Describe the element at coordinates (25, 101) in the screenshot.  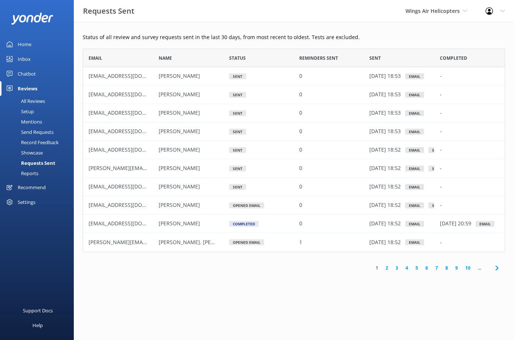
I see `div: All Reviews` at that location.